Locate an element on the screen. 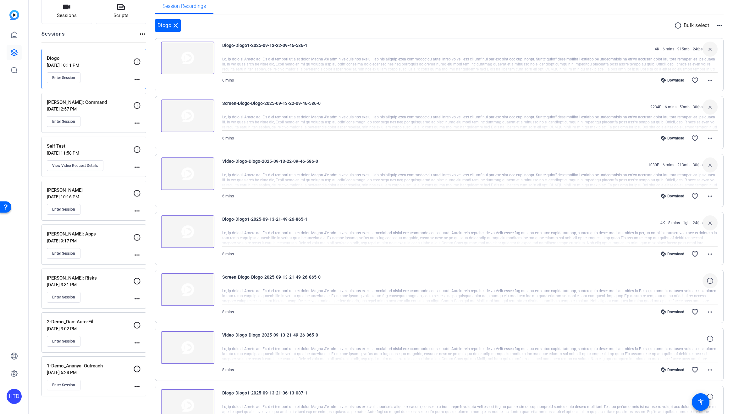 Image resolution: width=733 pixels, height=414 pixels. button: View Video Request Details is located at coordinates (75, 165).